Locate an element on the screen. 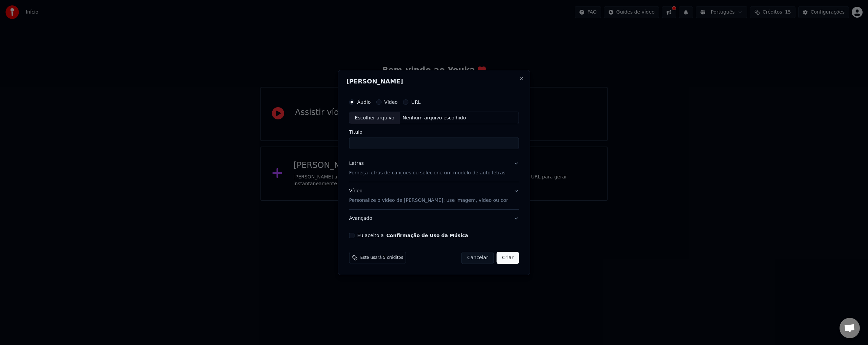  label: Eu aceito a is located at coordinates (413, 236).